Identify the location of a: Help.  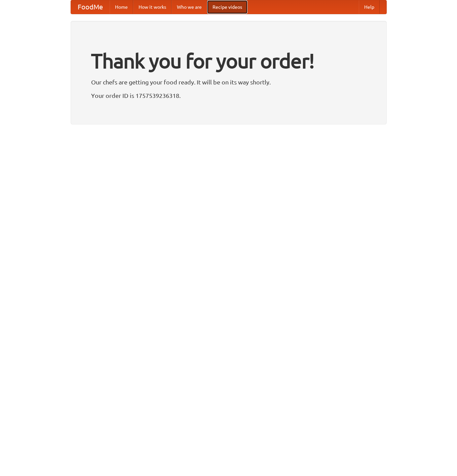
(369, 7).